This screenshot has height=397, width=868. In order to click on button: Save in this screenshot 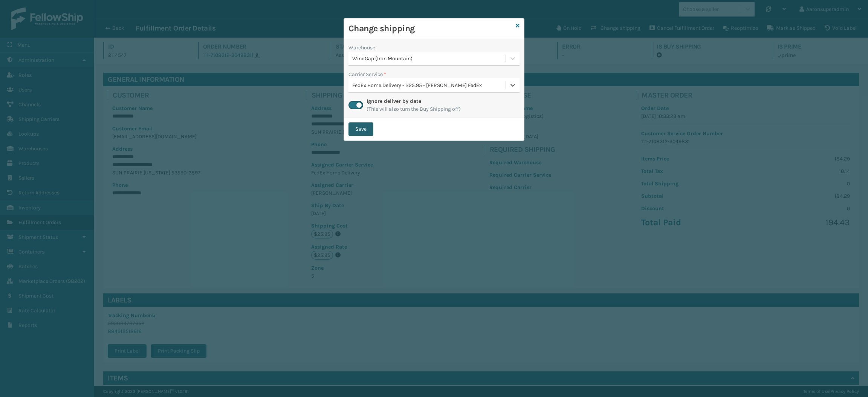, I will do `click(361, 129)`.